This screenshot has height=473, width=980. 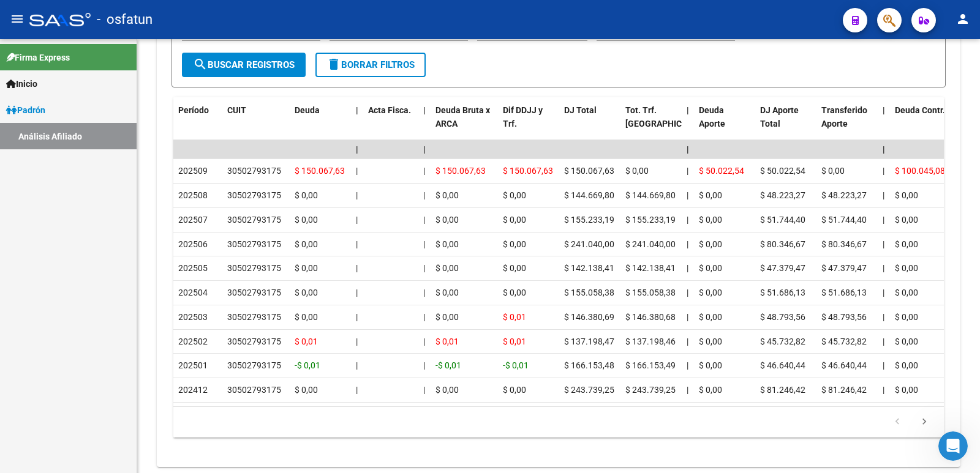 What do you see at coordinates (391, 124) in the screenshot?
I see `datatable-header-cell: Acta Fisca.` at bounding box center [391, 124].